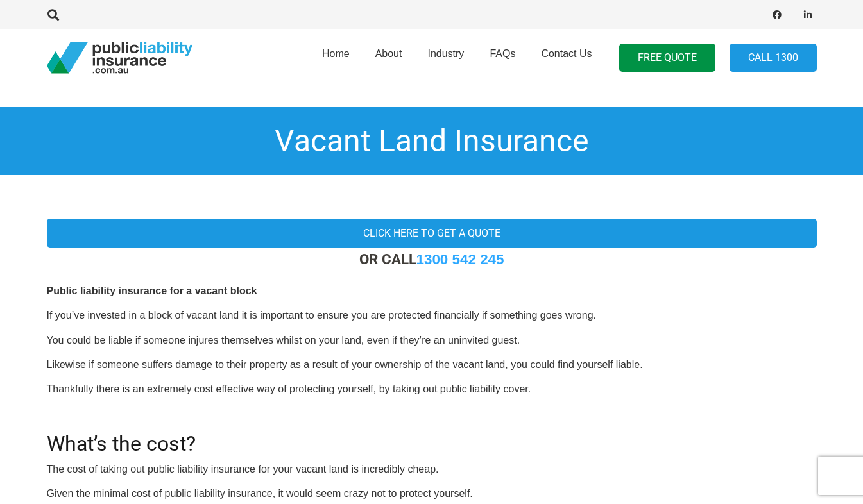 The height and width of the screenshot is (504, 863). I want to click on span: About, so click(389, 53).